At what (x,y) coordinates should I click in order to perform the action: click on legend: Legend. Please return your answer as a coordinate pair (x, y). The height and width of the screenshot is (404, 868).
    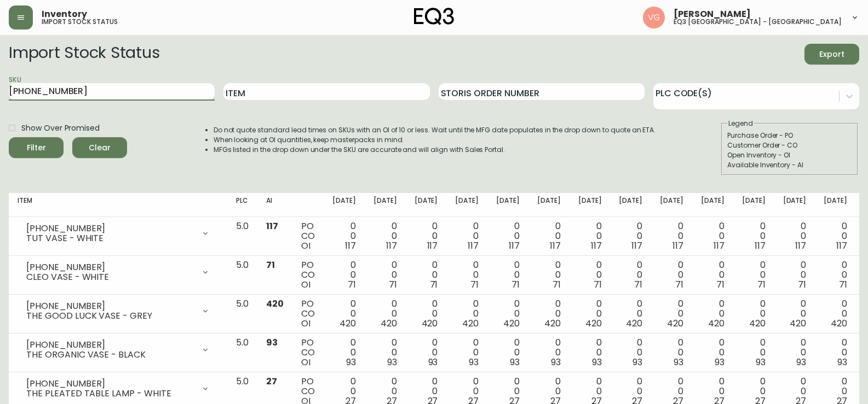
    Looking at the image, I should click on (741, 124).